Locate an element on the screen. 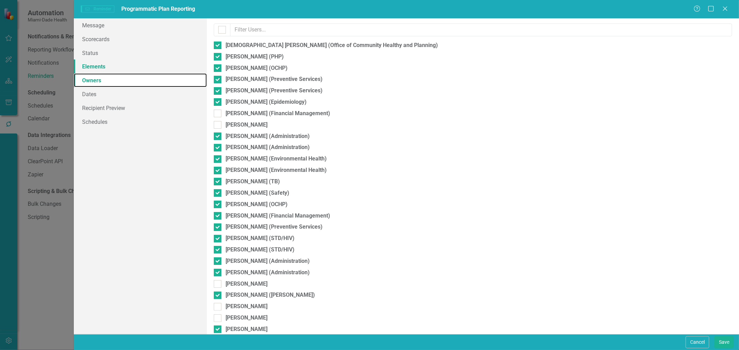 Image resolution: width=739 pixels, height=350 pixels. a: Status is located at coordinates (140, 53).